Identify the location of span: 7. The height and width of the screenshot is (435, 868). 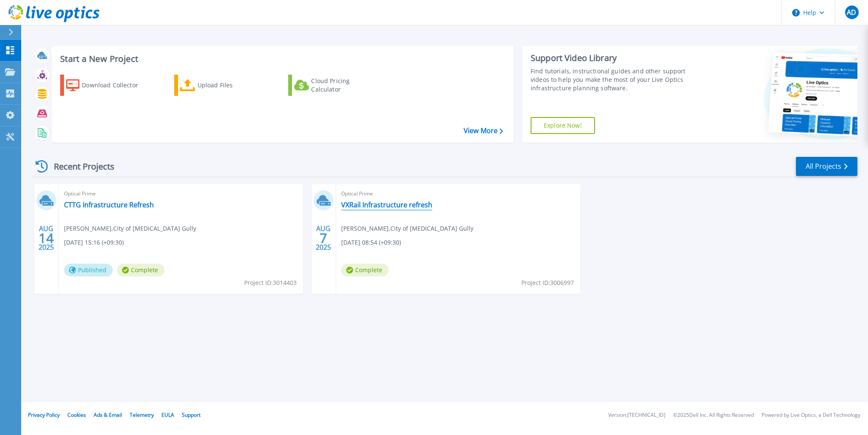
(324, 238).